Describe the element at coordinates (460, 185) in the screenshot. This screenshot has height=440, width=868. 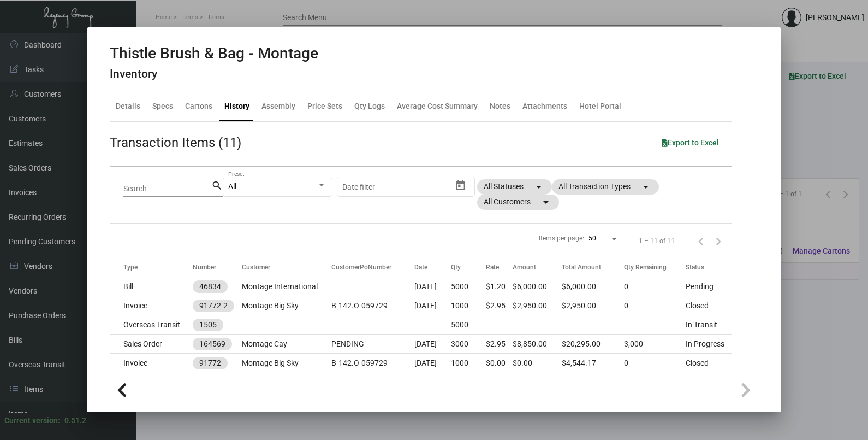
I see `button: Open calendar` at that location.